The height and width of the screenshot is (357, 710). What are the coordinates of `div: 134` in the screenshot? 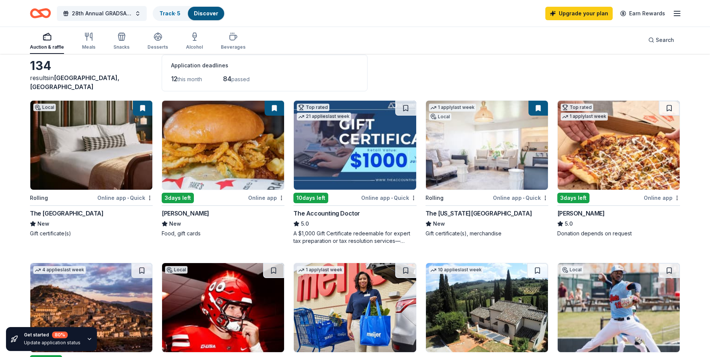 It's located at (91, 66).